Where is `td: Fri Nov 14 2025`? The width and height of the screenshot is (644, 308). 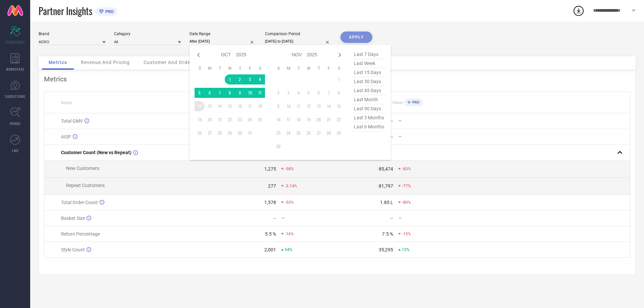
td: Fri Nov 14 2025 is located at coordinates (329, 106).